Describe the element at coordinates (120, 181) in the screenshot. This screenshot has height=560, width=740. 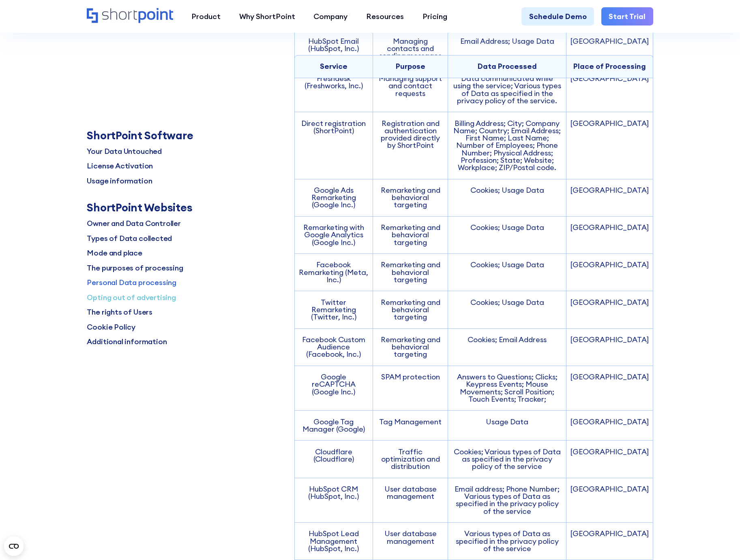
I see `p: Usage information` at that location.